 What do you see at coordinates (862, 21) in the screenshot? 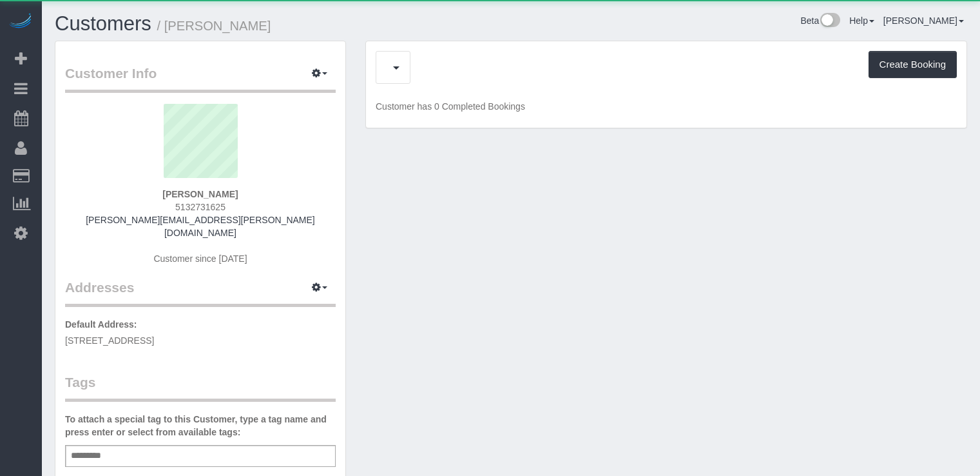
I see `a: Help` at bounding box center [862, 21].